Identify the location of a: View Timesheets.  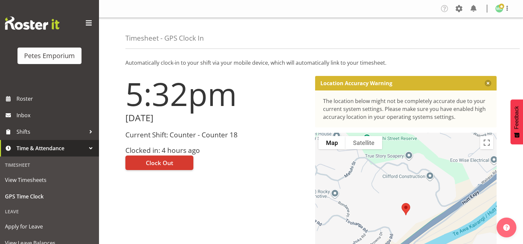
(50, 180).